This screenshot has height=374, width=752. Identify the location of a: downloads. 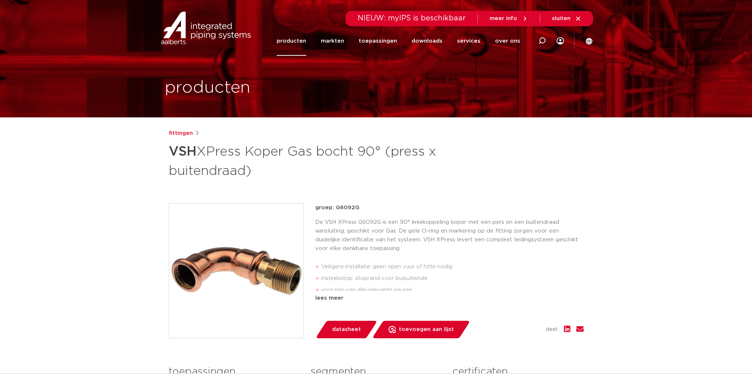
(427, 41).